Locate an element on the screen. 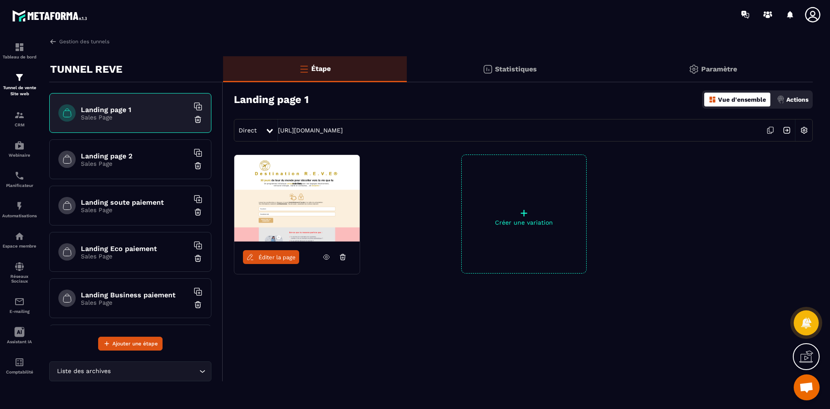 The height and width of the screenshot is (409, 830). p: Automatisations is located at coordinates (19, 215).